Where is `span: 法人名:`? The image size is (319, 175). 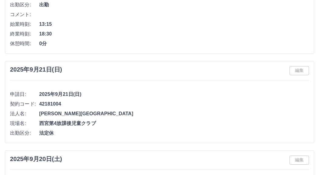 span: 法人名: is located at coordinates (25, 114).